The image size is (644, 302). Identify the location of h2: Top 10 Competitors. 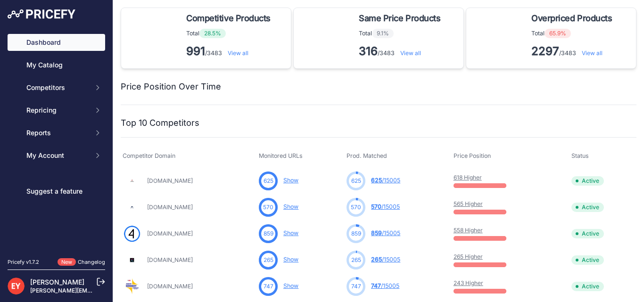
(160, 123).